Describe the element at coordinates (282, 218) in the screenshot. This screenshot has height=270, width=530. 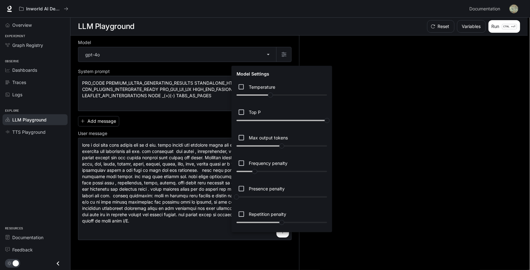
I see `div: Penalizes new tokens based on whether they appear in the prompt or the generated text so far. Val...` at that location.